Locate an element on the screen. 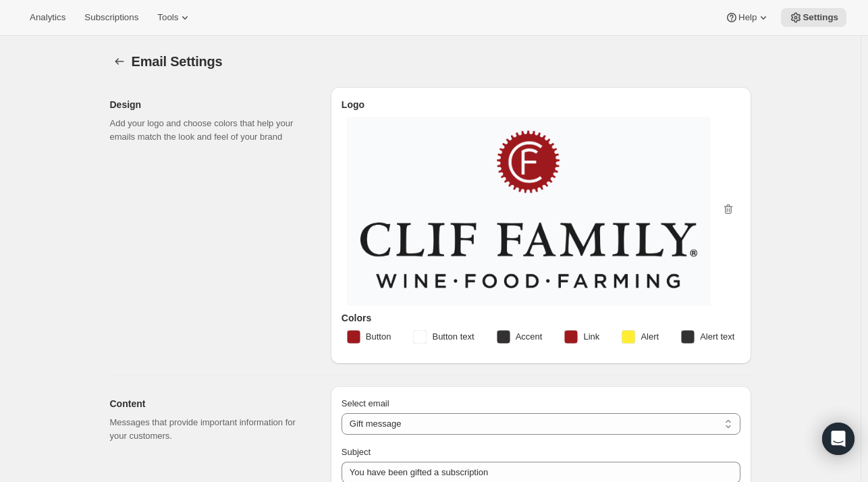 Image resolution: width=868 pixels, height=482 pixels. span: Settings is located at coordinates (820, 17).